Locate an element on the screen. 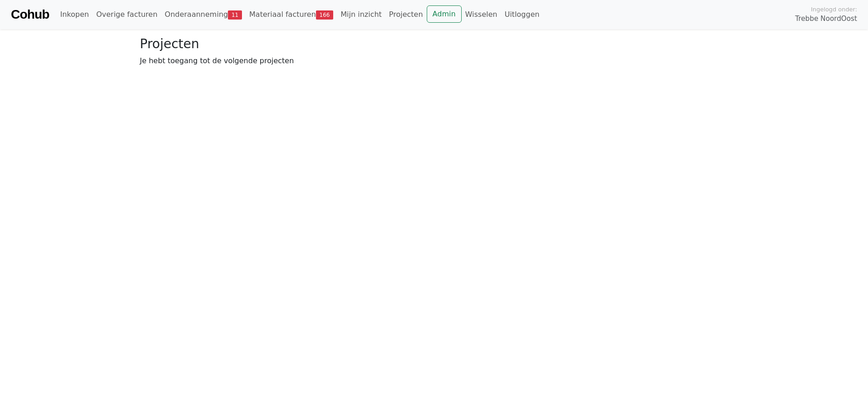 The height and width of the screenshot is (420, 868). a: Materiaal facturen166 is located at coordinates (291, 15).